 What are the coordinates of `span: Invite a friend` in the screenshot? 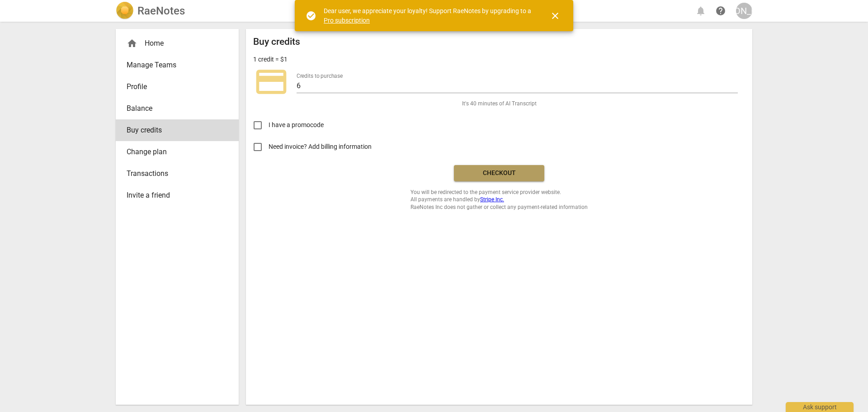 It's located at (174, 196).